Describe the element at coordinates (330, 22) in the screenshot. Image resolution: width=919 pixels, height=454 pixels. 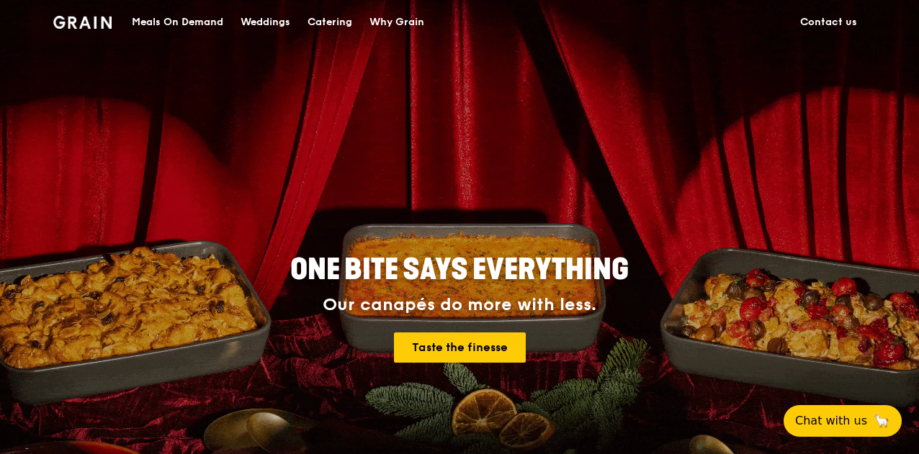
I see `div: Catering` at that location.